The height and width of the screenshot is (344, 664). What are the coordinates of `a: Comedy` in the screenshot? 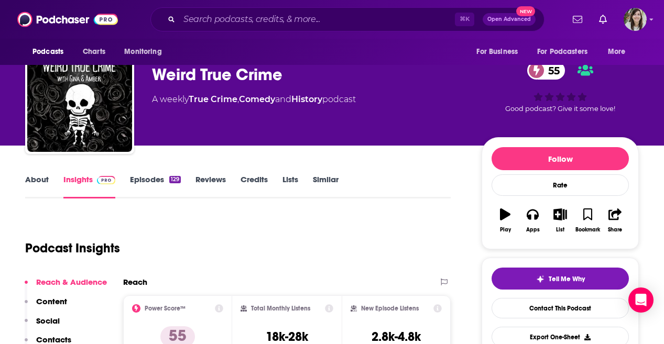 It's located at (257, 99).